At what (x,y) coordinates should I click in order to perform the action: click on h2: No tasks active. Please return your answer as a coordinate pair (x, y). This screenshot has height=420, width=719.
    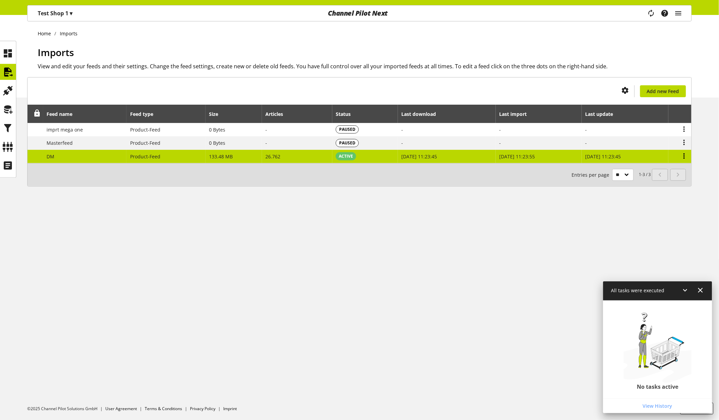
    Looking at the image, I should click on (658, 387).